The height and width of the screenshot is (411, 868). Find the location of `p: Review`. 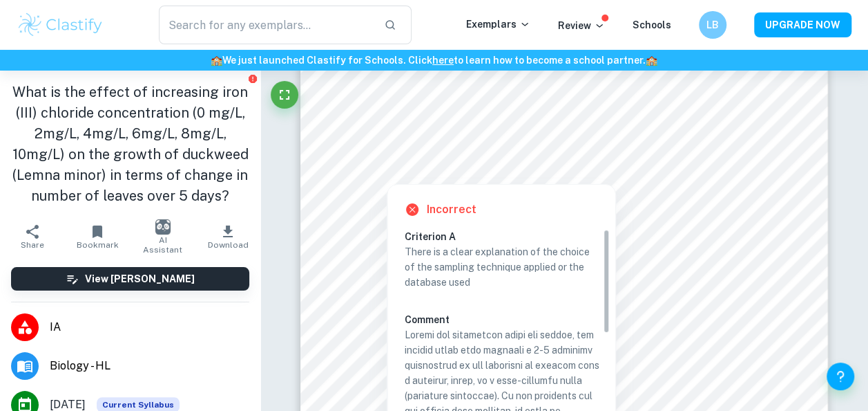

p: Review is located at coordinates (582, 25).